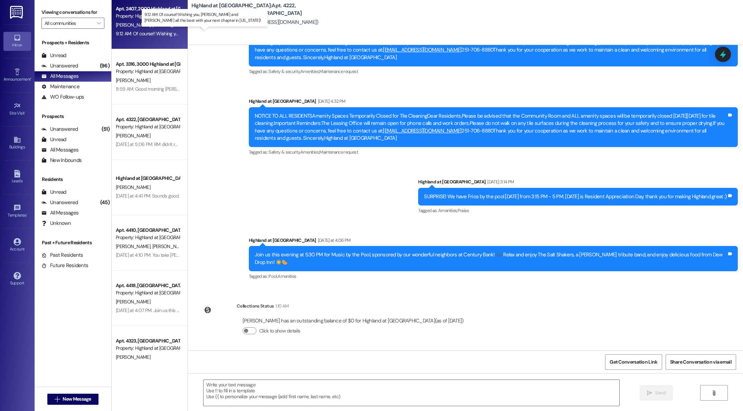  I want to click on div: Past + Future Residents, so click(73, 242).